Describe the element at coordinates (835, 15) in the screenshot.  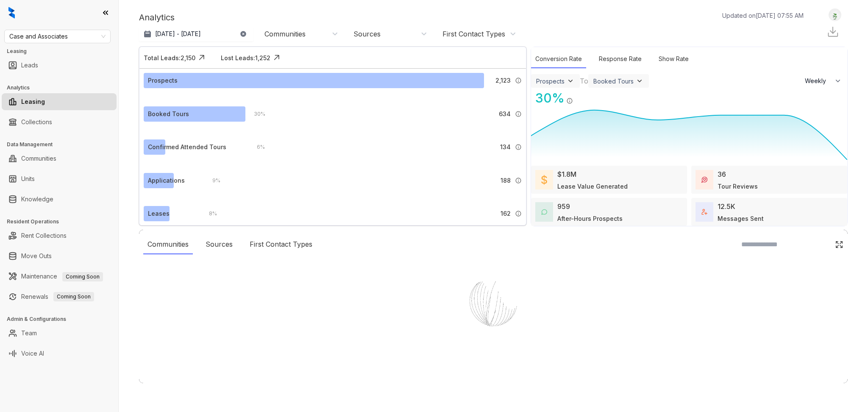
I see `img: UserAvatar` at that location.